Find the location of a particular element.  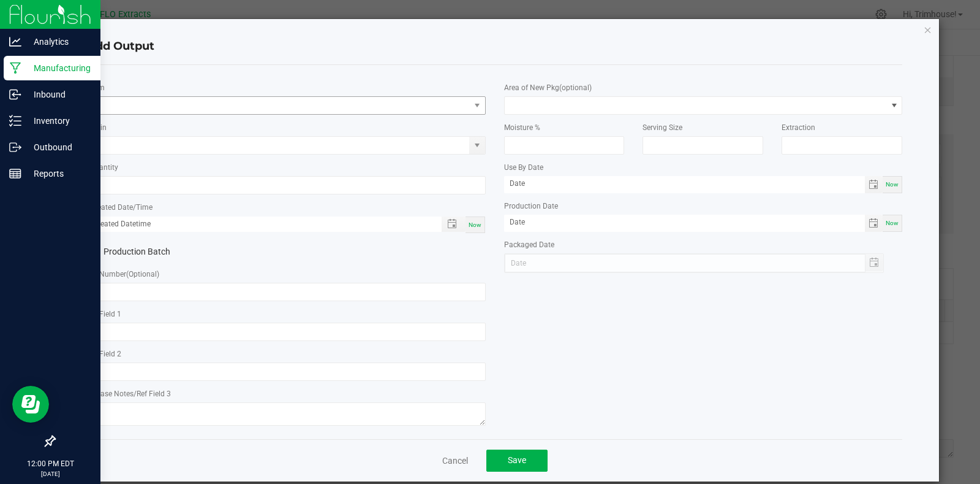

label: Quantity is located at coordinates (105, 167).